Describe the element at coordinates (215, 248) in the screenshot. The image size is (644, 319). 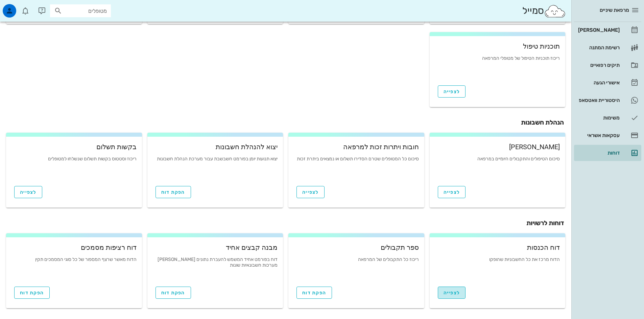
I see `div: מבנה קבצים אחיד` at that location.